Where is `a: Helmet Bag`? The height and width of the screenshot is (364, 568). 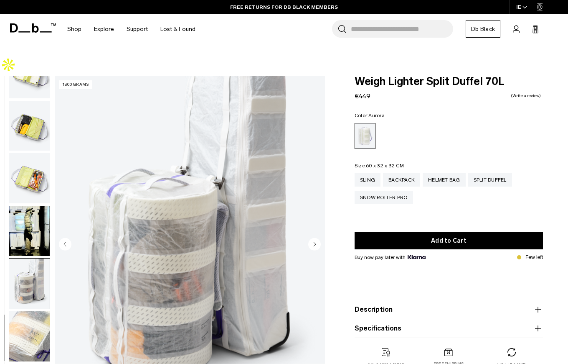
a: Helmet Bag is located at coordinates (444, 180).